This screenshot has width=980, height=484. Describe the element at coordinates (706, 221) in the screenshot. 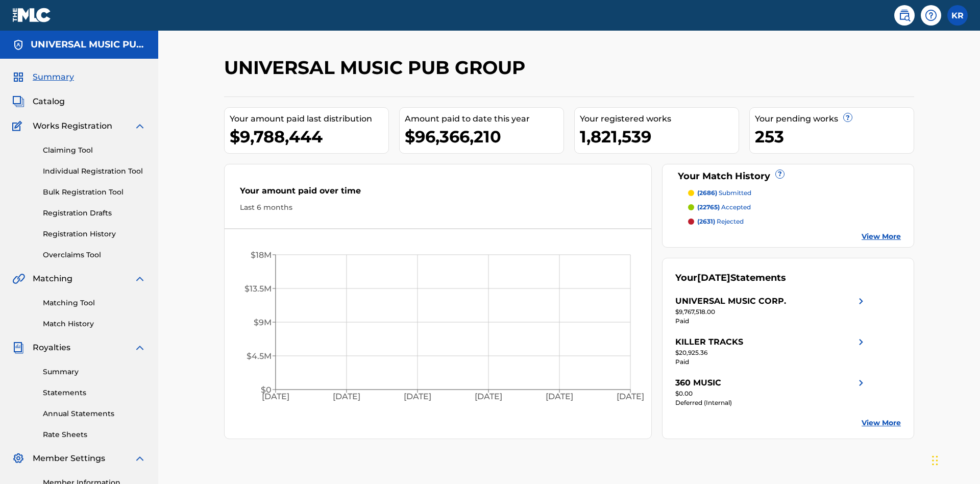

I see `span: (2631)` at that location.